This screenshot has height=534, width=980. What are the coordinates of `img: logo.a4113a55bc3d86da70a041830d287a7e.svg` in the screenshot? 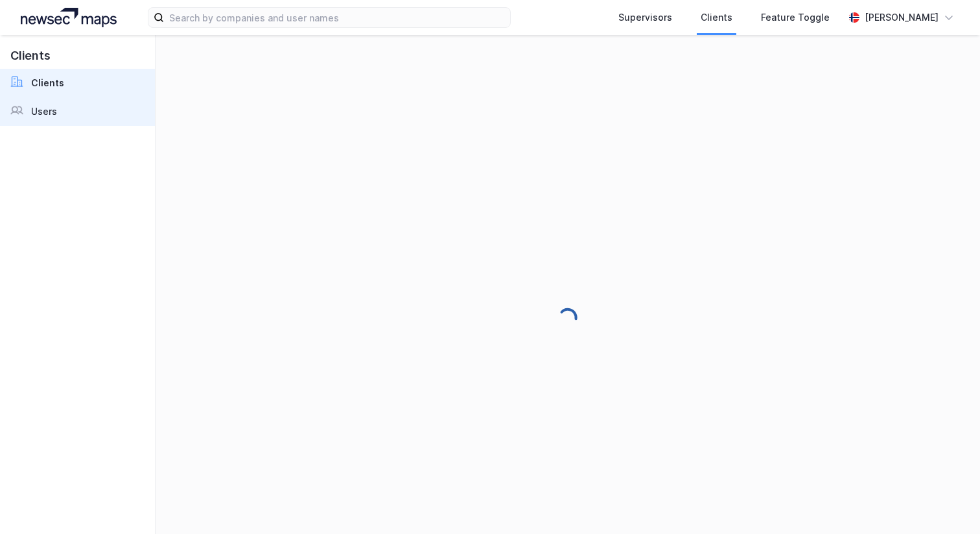 It's located at (69, 18).